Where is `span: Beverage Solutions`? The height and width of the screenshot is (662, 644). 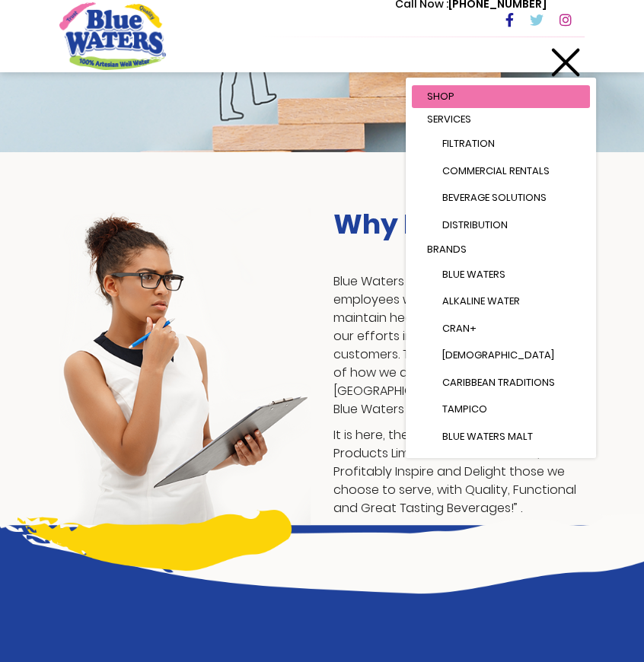
span: Beverage Solutions is located at coordinates (494, 197).